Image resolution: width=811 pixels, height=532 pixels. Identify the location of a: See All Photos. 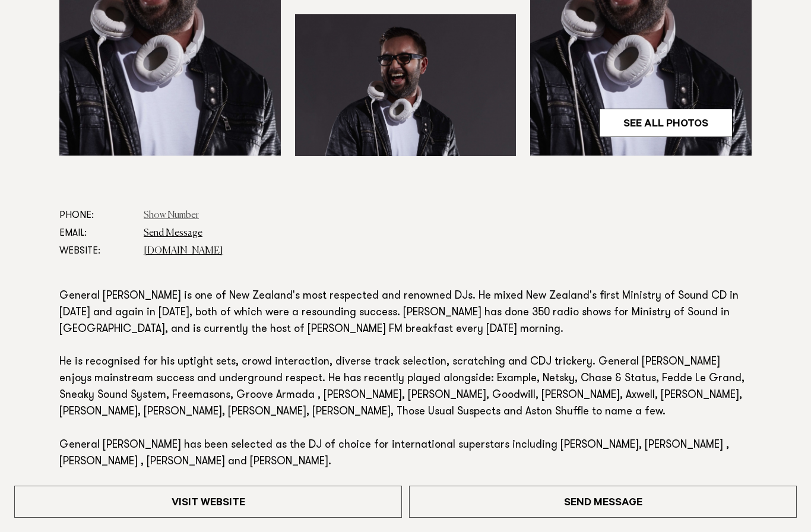
(665, 123).